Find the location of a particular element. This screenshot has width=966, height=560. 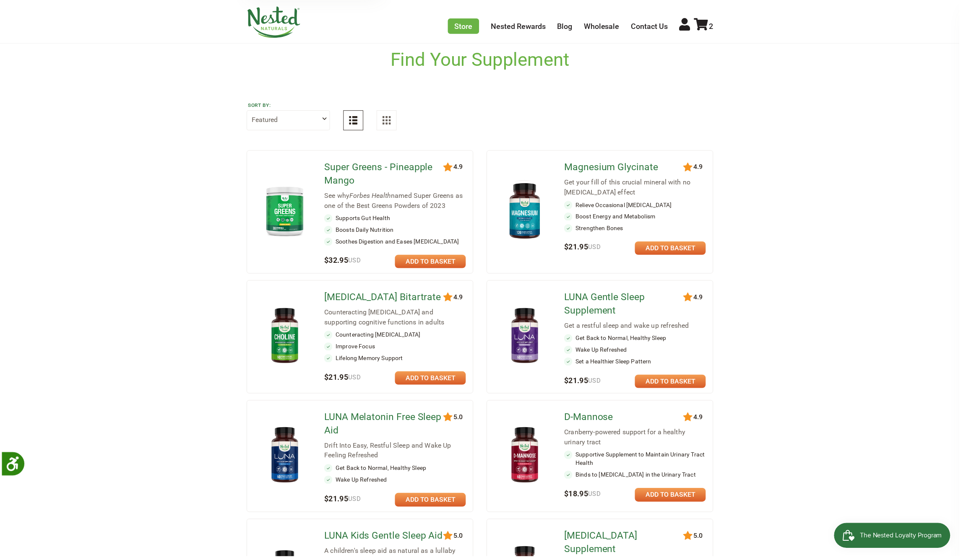

a: Nested Rewards is located at coordinates (522, 26).